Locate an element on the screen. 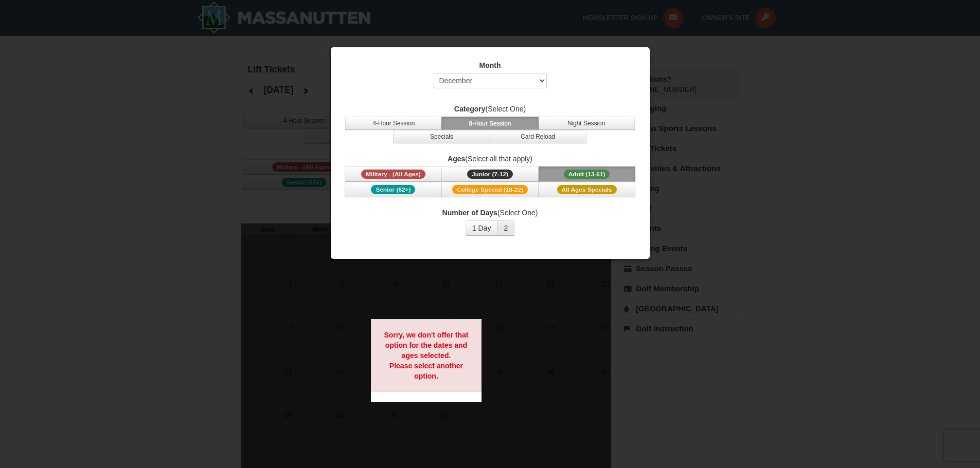 The image size is (980, 468). button: 4-Hour Session is located at coordinates (393, 123).